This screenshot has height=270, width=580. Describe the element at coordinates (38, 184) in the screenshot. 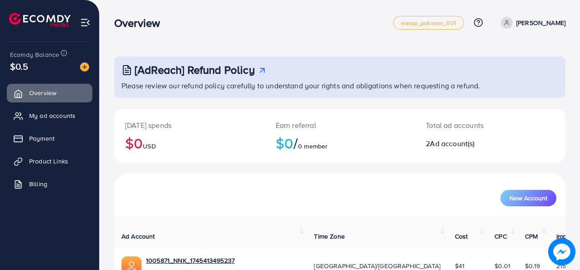

I see `span: Billing` at that location.